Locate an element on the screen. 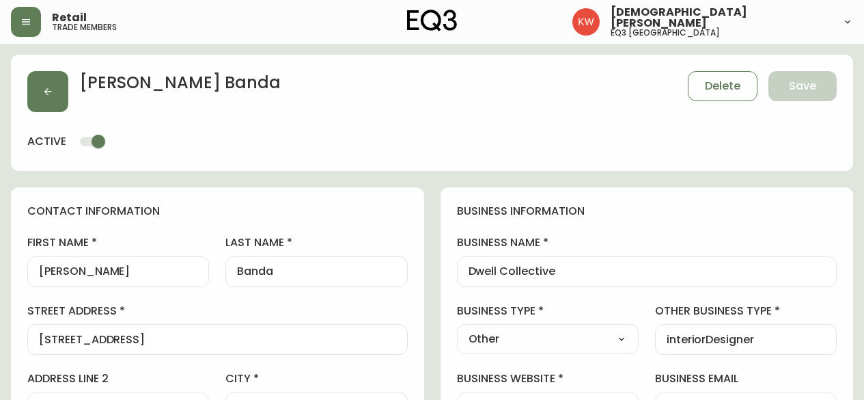 This screenshot has width=864, height=400. span: Retail is located at coordinates (69, 18).